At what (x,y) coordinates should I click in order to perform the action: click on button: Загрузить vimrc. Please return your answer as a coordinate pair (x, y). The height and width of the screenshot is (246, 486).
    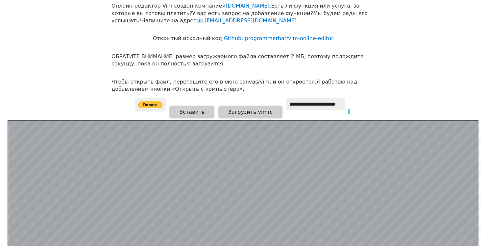
    Looking at the image, I should click on (250, 112).